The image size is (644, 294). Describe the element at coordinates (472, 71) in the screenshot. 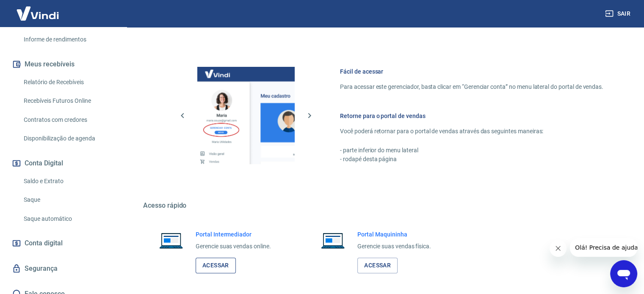

I see `h6: Fácil de acessar` at that location.